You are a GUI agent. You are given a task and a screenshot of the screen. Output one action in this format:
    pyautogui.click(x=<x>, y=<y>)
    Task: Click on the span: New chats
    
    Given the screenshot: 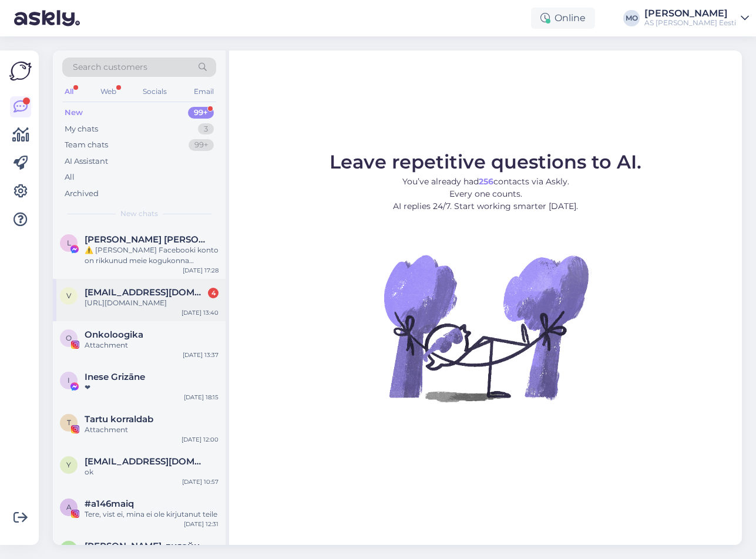 What is the action you would take?
    pyautogui.click(x=139, y=214)
    